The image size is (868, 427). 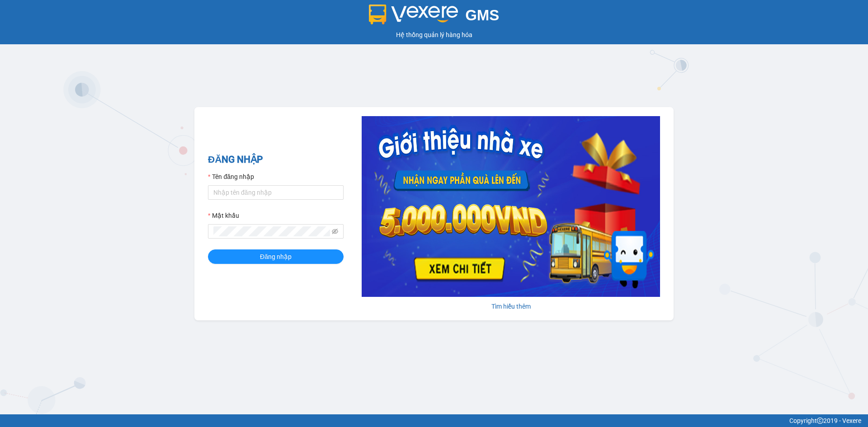 I want to click on span: GMS, so click(x=482, y=15).